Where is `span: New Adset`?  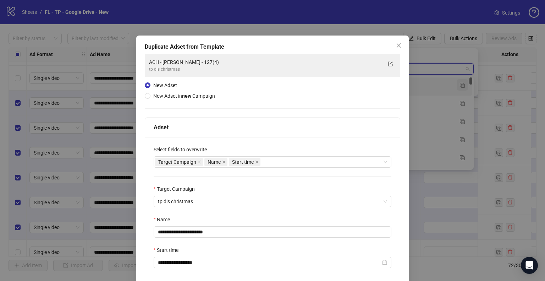
span: New Adset is located at coordinates (165, 85).